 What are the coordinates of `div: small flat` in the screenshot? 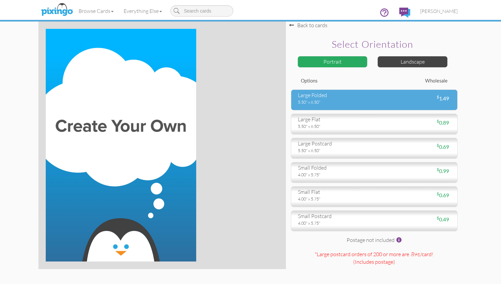 It's located at (334, 192).